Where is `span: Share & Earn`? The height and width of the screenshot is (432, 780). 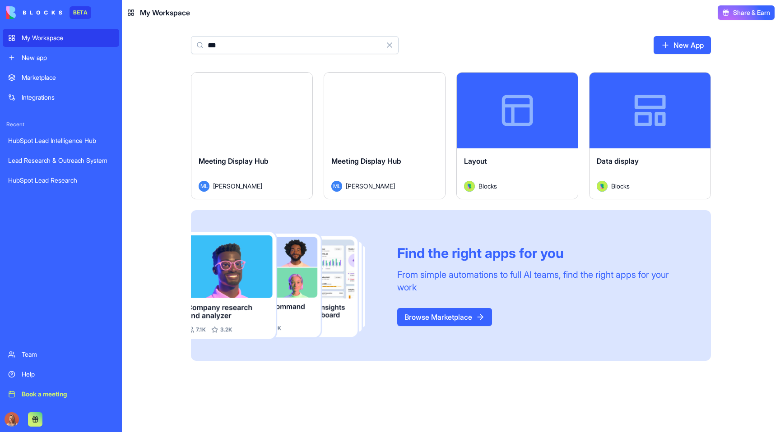
span: Share & Earn is located at coordinates (751, 13).